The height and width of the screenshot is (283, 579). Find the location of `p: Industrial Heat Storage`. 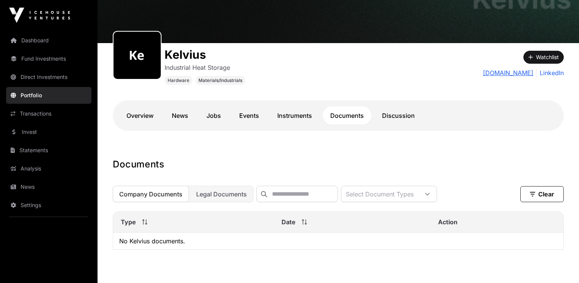

p: Industrial Heat Storage is located at coordinates (205, 67).